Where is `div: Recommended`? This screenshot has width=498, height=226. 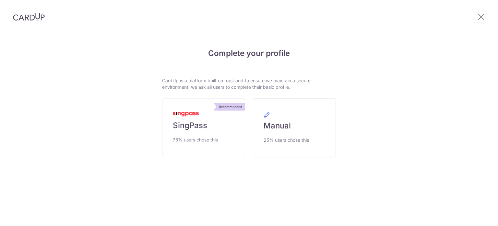
div: Recommended is located at coordinates (231, 106).